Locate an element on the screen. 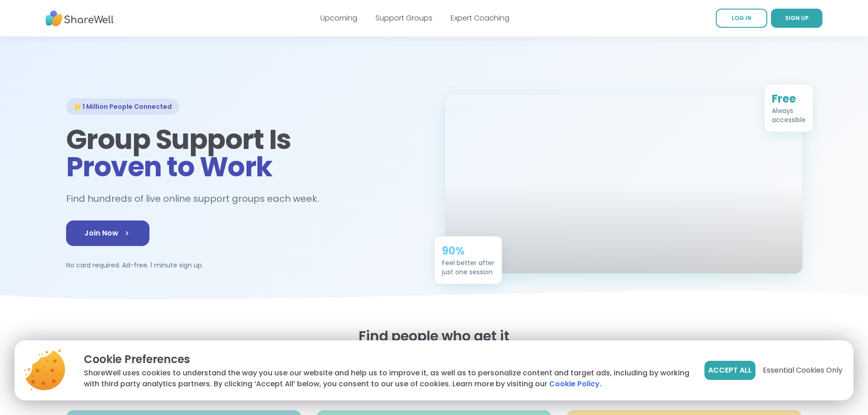 Image resolution: width=868 pixels, height=415 pixels. a: Upcoming is located at coordinates (338, 18).